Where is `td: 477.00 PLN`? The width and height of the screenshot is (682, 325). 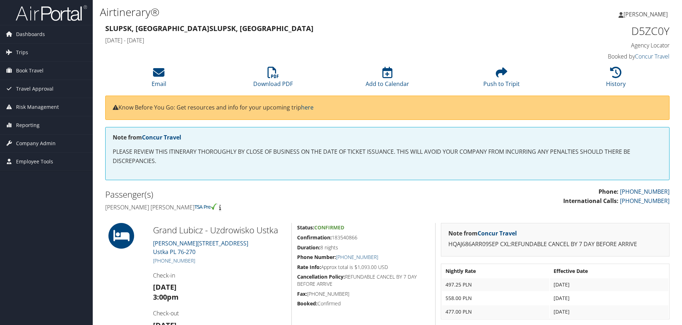
td: 477.00 PLN is located at coordinates (495, 312).